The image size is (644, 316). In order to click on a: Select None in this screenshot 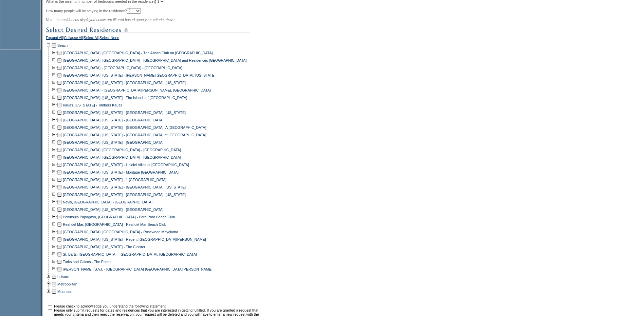, I will do `click(109, 39)`.